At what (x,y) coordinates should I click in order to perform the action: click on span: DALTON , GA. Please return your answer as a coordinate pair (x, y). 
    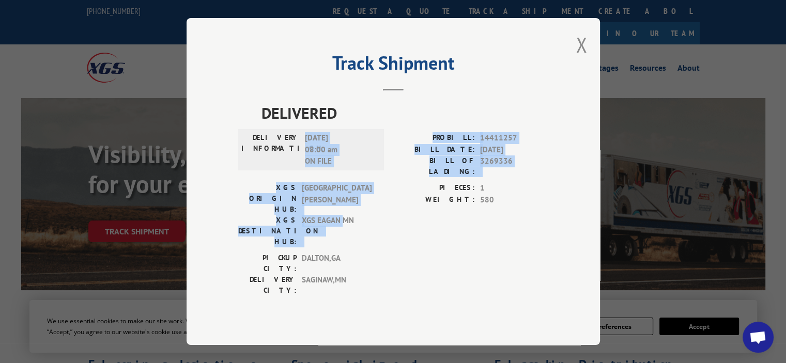
    Looking at the image, I should click on (336, 263).